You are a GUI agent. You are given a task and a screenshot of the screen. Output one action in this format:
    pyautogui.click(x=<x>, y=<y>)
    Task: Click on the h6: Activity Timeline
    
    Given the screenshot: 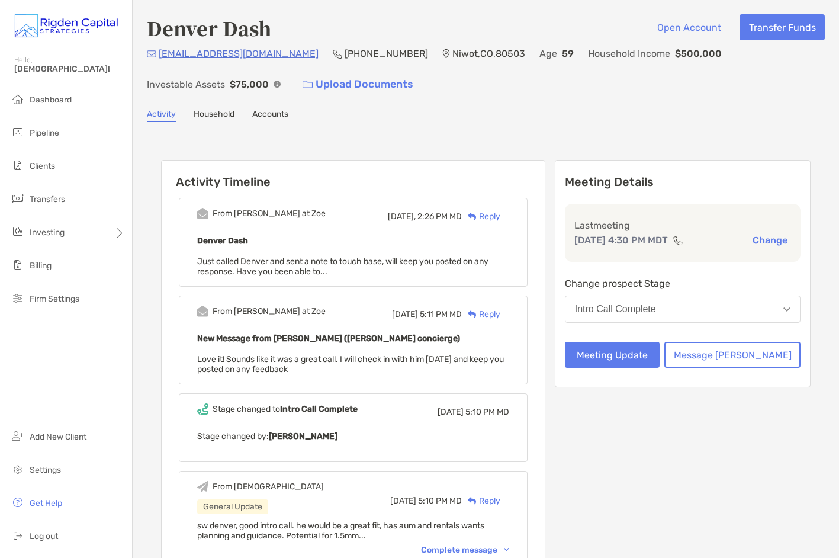 What is the action you would take?
    pyautogui.click(x=353, y=175)
    